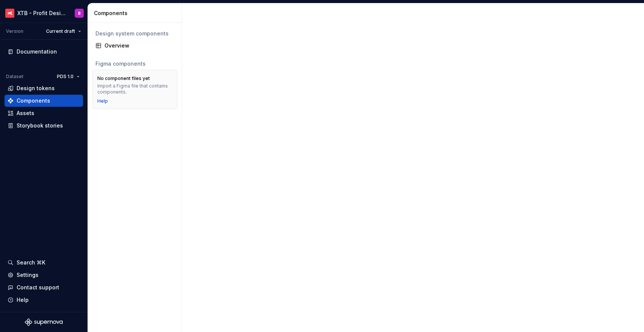  Describe the element at coordinates (68, 77) in the screenshot. I see `button: PDS 1.0` at that location.